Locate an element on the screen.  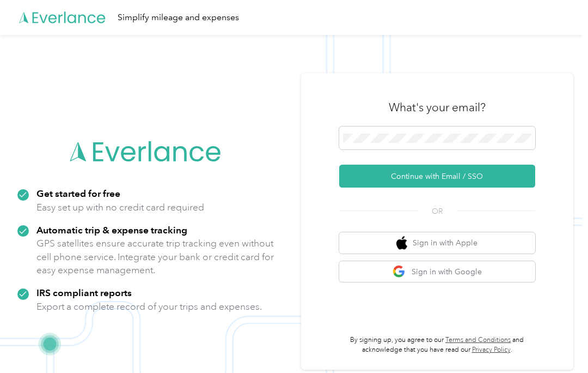
button: google logoSign in with Google is located at coordinates (437, 272).